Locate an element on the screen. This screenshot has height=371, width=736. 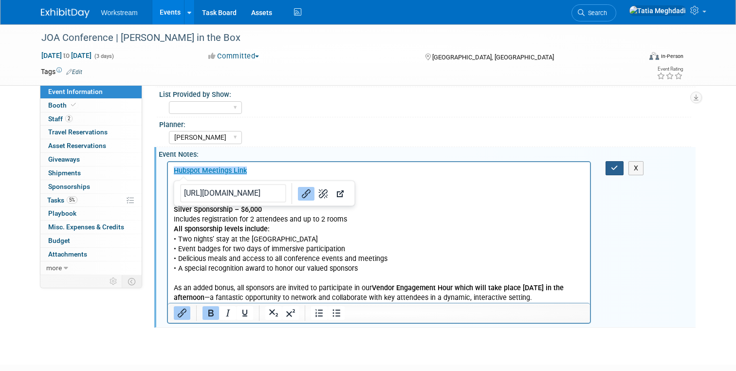
a: Playbook is located at coordinates (91, 213).